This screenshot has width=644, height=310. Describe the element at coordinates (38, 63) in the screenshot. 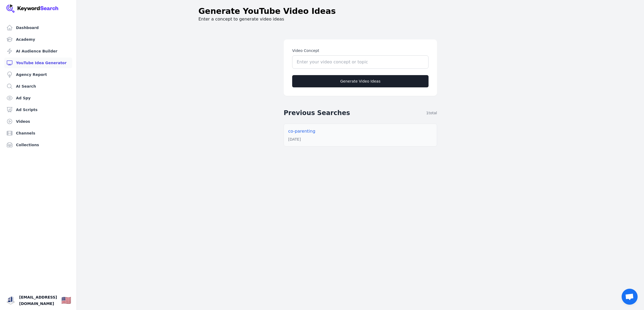

I see `a: YouTube Idea Generator` at that location.